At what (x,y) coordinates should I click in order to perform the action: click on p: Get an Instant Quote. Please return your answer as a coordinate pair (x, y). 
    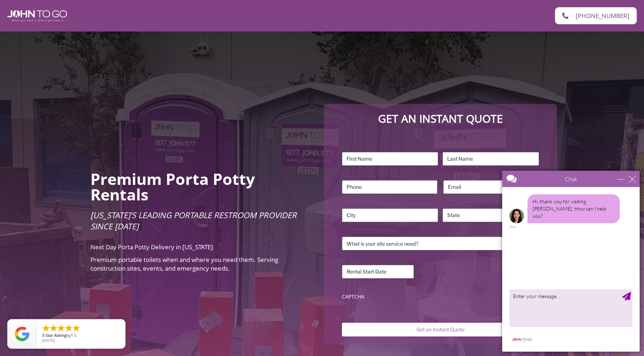
    Looking at the image, I should click on (440, 118).